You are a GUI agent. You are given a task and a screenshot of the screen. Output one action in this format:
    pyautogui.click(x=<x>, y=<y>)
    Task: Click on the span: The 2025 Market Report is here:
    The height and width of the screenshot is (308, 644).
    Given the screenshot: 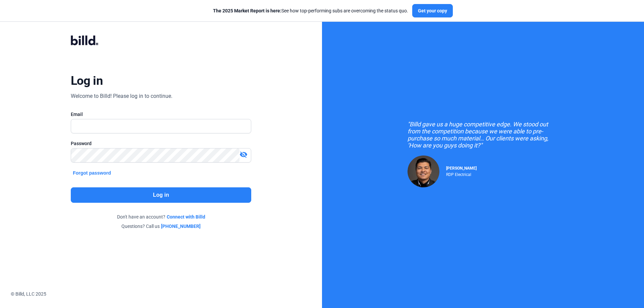 What is the action you would take?
    pyautogui.click(x=247, y=10)
    